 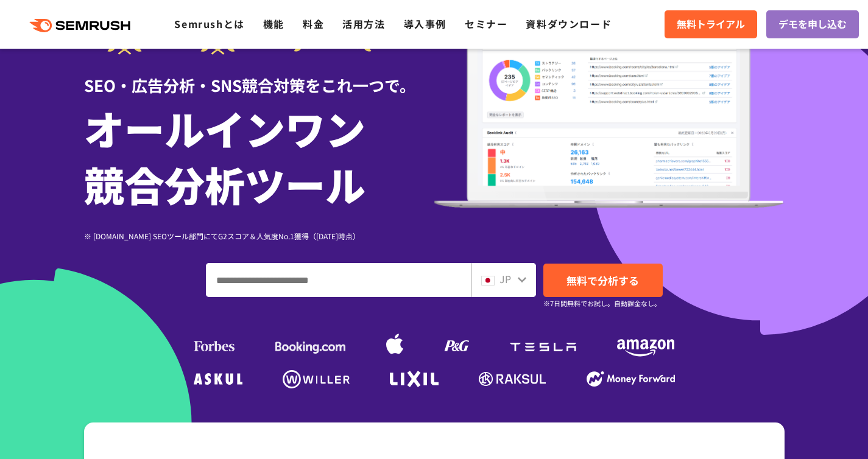 What do you see at coordinates (602, 304) in the screenshot?
I see `small: ※7日間無料でお試し。自動課金なし。` at bounding box center [602, 304].